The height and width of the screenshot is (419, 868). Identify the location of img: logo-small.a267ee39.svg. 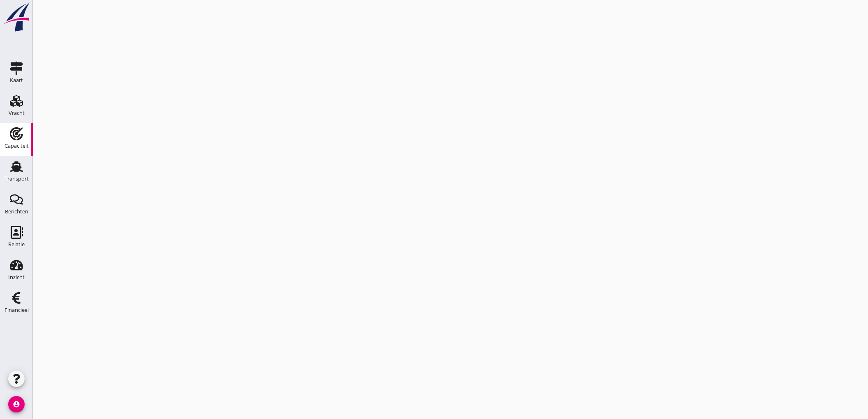
(16, 17).